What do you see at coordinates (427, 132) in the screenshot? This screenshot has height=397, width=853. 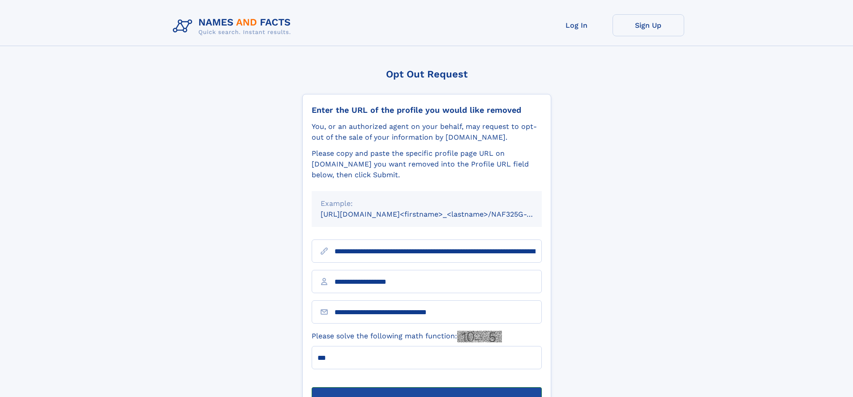 I see `div: You, or an authorized agent on your behalf, may request to opt-out of the sale of your informatio...` at bounding box center [427, 132].